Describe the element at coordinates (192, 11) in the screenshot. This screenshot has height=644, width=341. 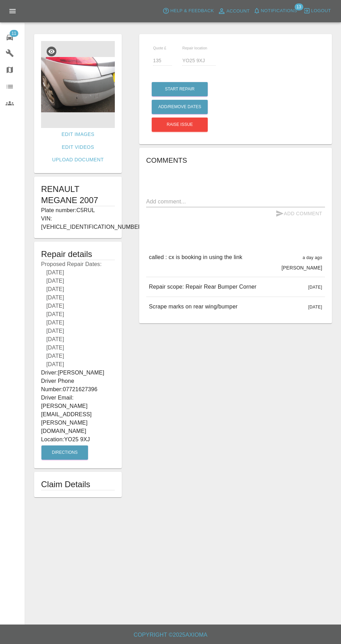
I see `span: Help & Feedback` at that location.